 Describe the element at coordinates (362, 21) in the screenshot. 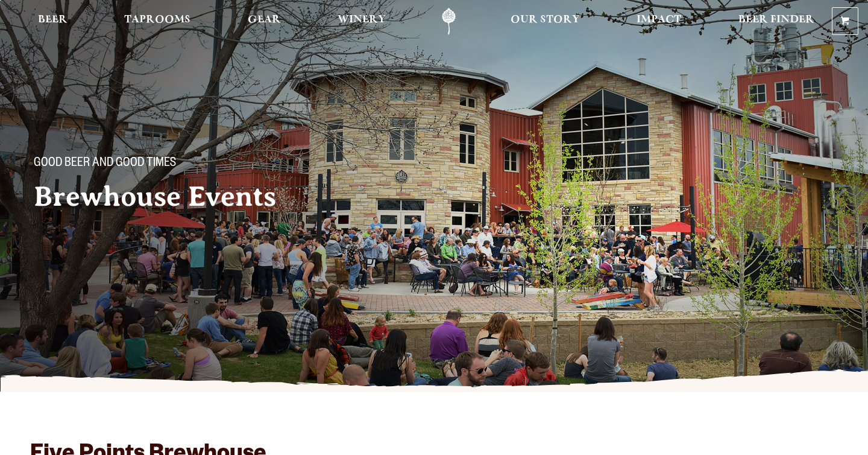

I see `a: Winery` at that location.